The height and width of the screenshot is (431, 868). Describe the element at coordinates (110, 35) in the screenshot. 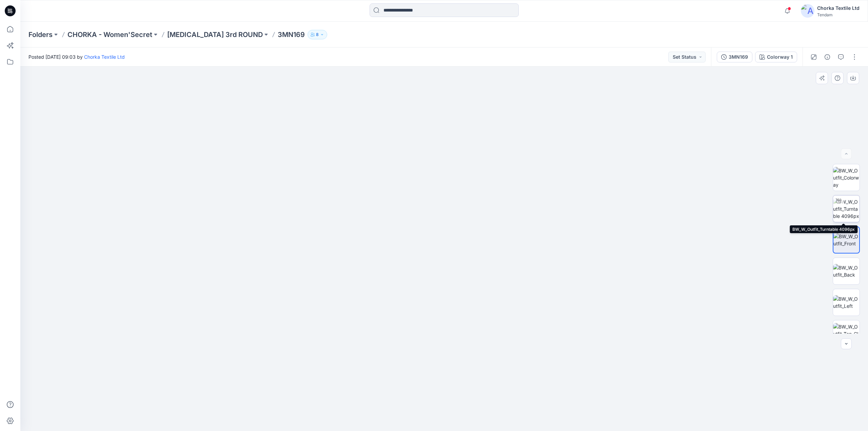

I see `p: CHORKA - Women'Secret` at that location.